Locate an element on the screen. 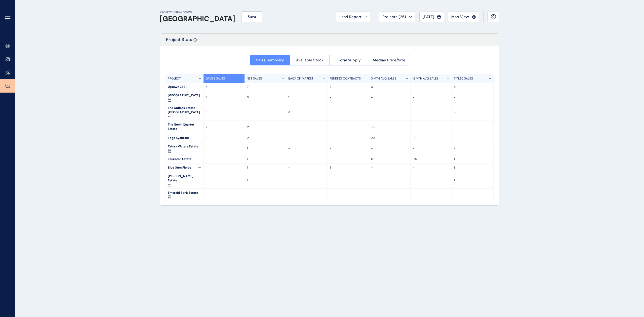 The height and width of the screenshot is (317, 644). div: The North Quarter Estate is located at coordinates (184, 127).